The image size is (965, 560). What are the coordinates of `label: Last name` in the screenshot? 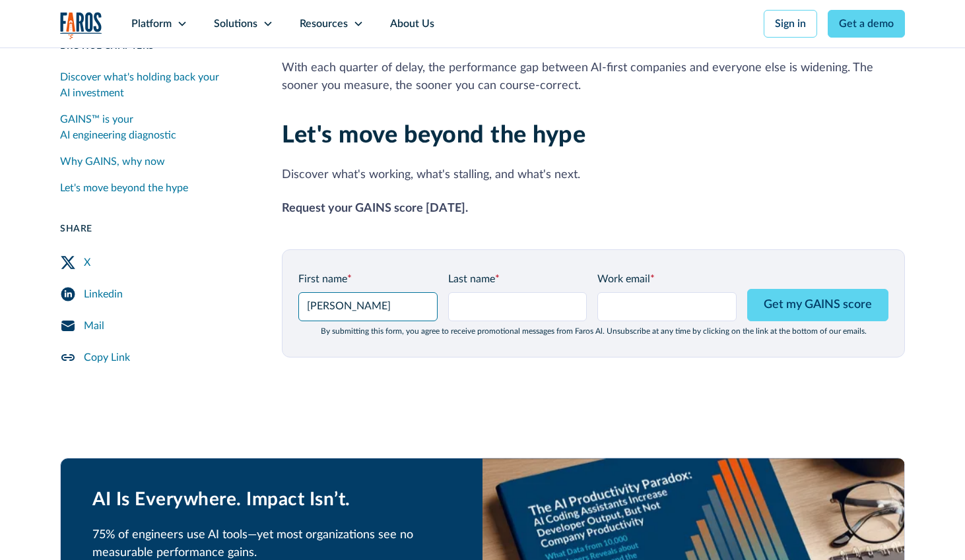 It's located at (517, 279).